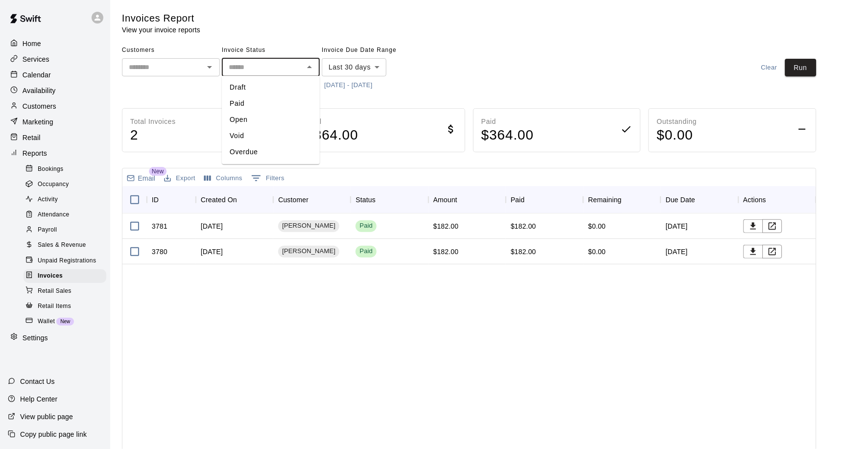 The image size is (868, 449). Describe the element at coordinates (507, 121) in the screenshot. I see `p: Paid` at that location.